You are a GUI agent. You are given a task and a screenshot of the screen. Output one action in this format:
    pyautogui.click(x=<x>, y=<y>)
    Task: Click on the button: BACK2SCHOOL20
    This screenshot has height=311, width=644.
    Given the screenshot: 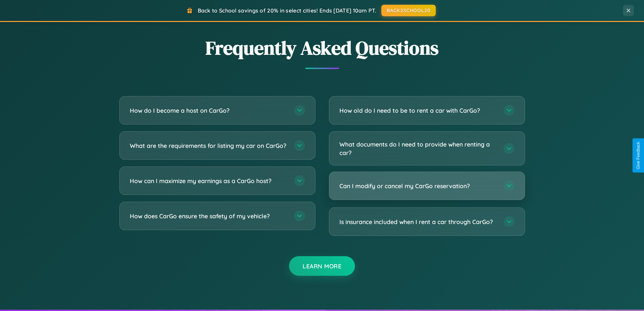 What is the action you would take?
    pyautogui.click(x=408, y=11)
    